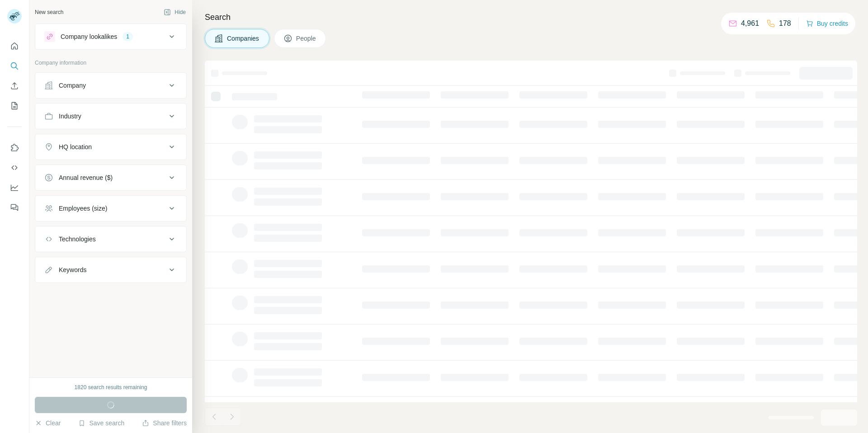 The height and width of the screenshot is (433, 868). I want to click on button: Employees (size), so click(111, 209).